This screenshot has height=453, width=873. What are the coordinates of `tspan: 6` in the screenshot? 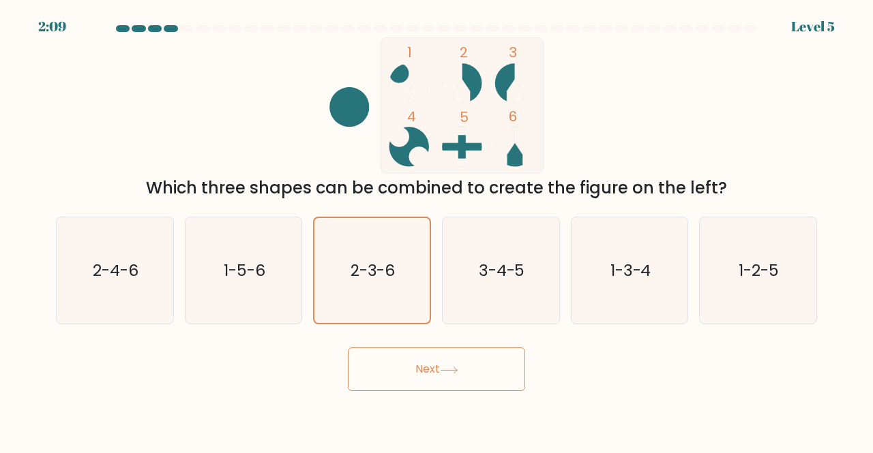 It's located at (513, 117).